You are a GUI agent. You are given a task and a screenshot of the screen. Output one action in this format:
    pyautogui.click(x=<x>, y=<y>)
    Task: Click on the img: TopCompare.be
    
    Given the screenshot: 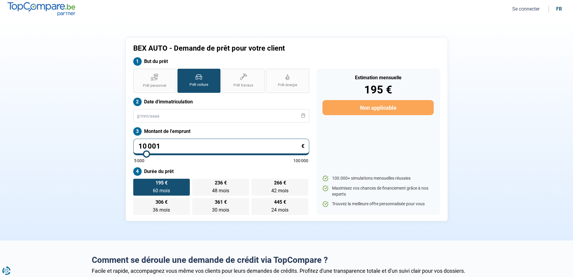 What is the action you would take?
    pyautogui.click(x=41, y=9)
    